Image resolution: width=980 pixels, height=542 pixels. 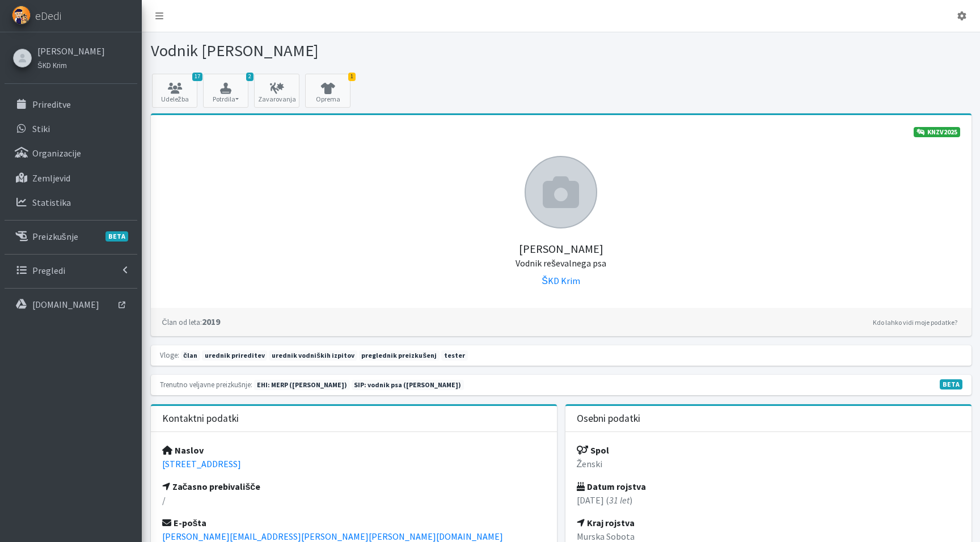 What do you see at coordinates (277, 91) in the screenshot?
I see `a: Zavarovanja` at bounding box center [277, 91].